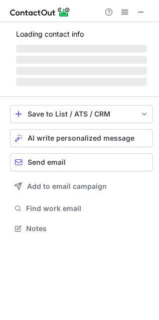 The height and width of the screenshot is (320, 159). What do you see at coordinates (81, 162) in the screenshot?
I see `button: Send email` at bounding box center [81, 162].